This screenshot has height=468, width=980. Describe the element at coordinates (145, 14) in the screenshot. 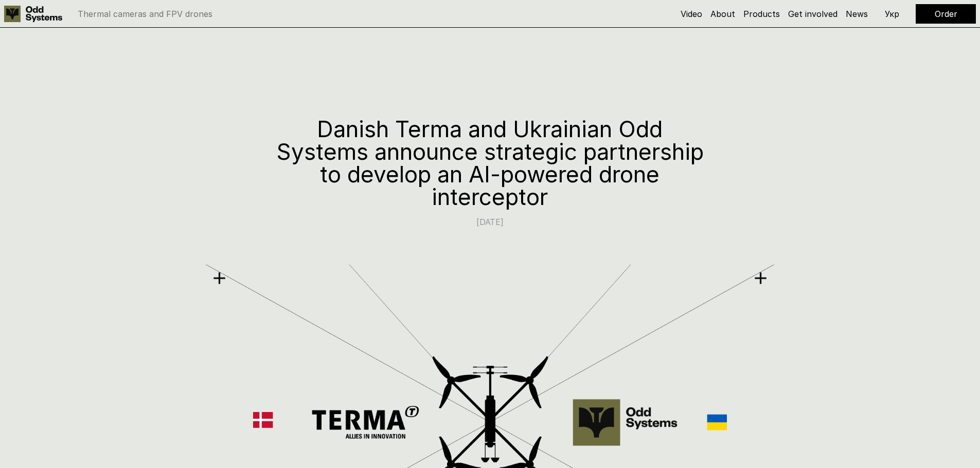

I see `p: Thermal cameras and FPV drones` at that location.